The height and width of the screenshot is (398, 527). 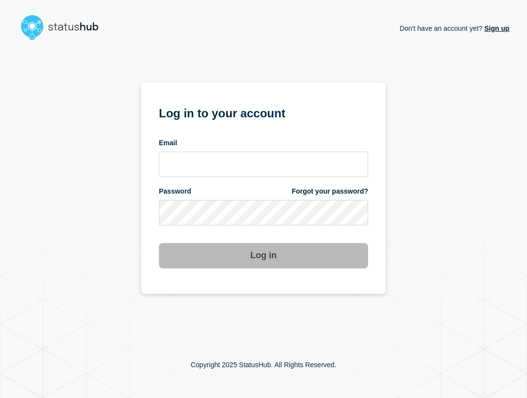 What do you see at coordinates (330, 191) in the screenshot?
I see `a: Forgot your password?` at bounding box center [330, 191].